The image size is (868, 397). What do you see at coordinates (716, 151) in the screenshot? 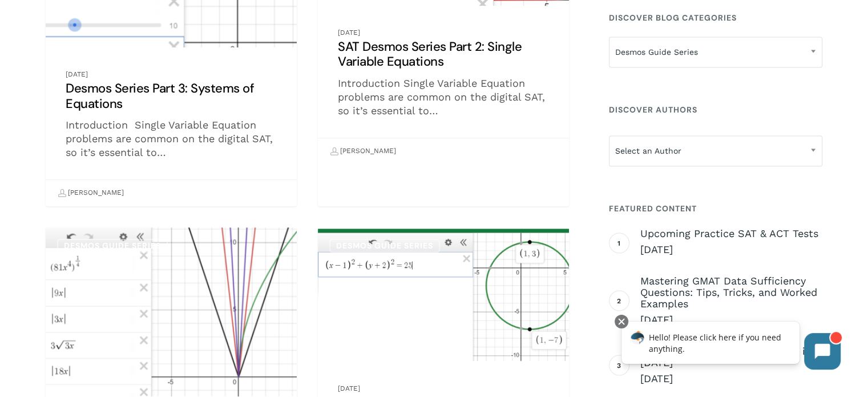
I see `span: Select an Author` at bounding box center [716, 151].